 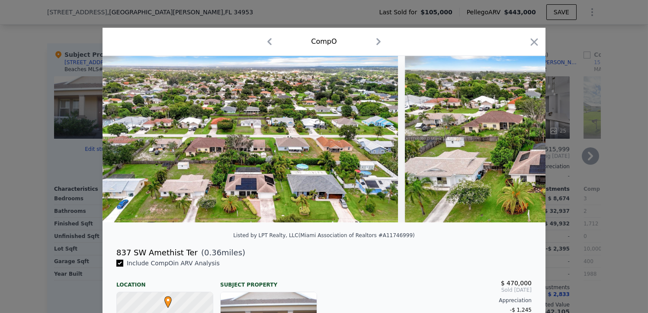 What do you see at coordinates (269, 281) in the screenshot?
I see `div: Subject Property` at bounding box center [269, 281].